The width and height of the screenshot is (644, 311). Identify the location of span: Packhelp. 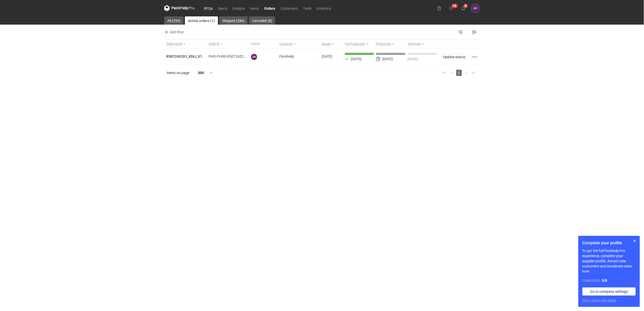
(286, 56).